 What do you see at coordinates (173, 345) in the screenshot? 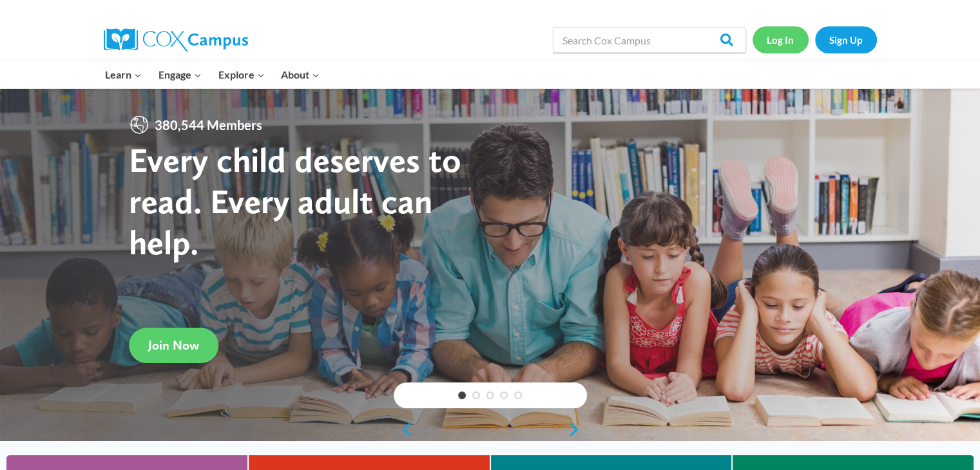
I see `span: Join Now` at bounding box center [173, 345].